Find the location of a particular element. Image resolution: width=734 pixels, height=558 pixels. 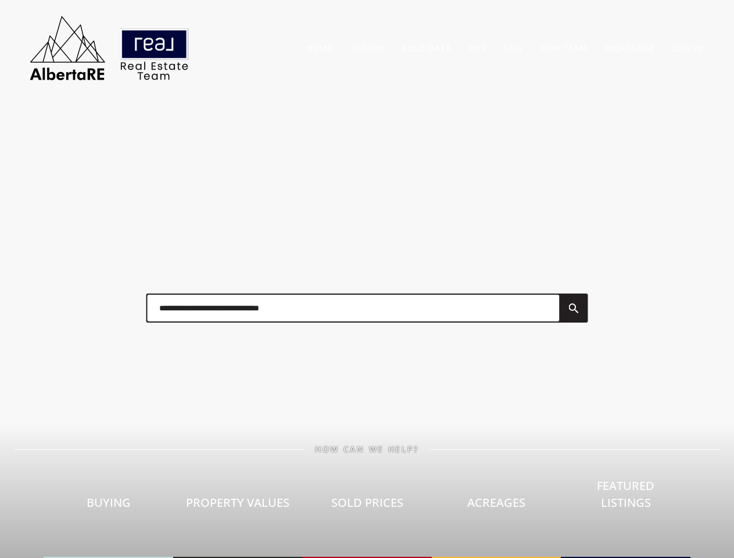

a: Log In is located at coordinates (688, 48).